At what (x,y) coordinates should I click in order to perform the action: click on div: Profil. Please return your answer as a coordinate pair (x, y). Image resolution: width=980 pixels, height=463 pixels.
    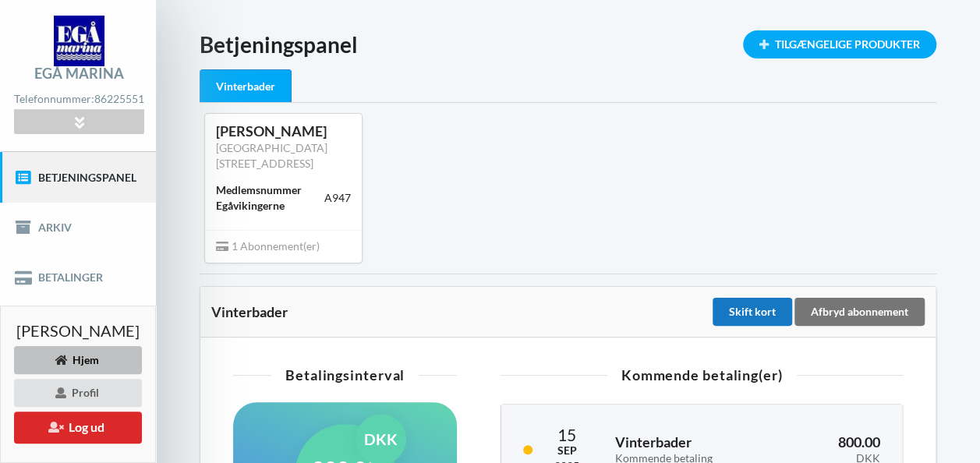
    Looking at the image, I should click on (78, 393).